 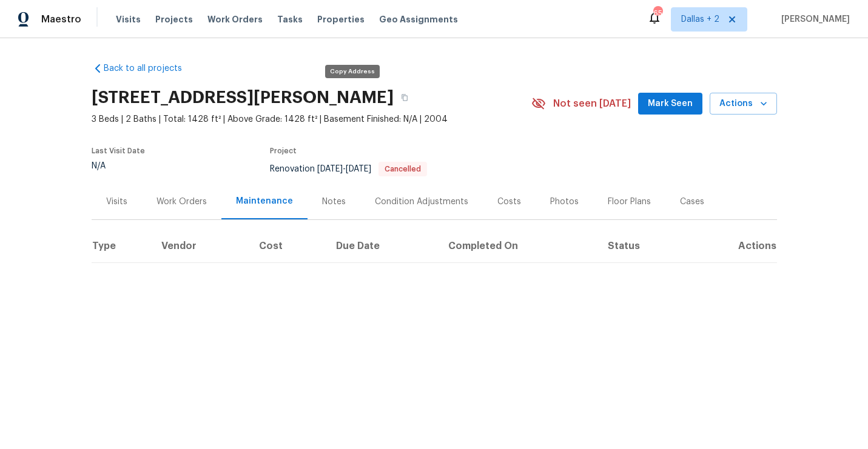 What do you see at coordinates (341, 20) in the screenshot?
I see `span: Properties` at bounding box center [341, 20].